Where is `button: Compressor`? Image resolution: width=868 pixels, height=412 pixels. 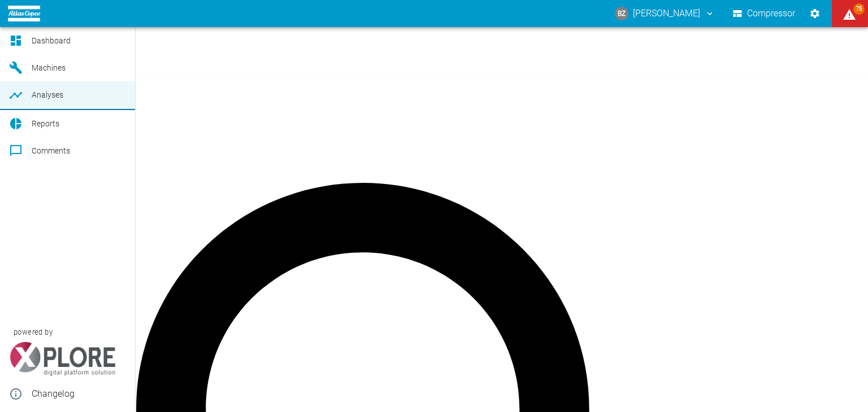 button: Compressor is located at coordinates (764, 13).